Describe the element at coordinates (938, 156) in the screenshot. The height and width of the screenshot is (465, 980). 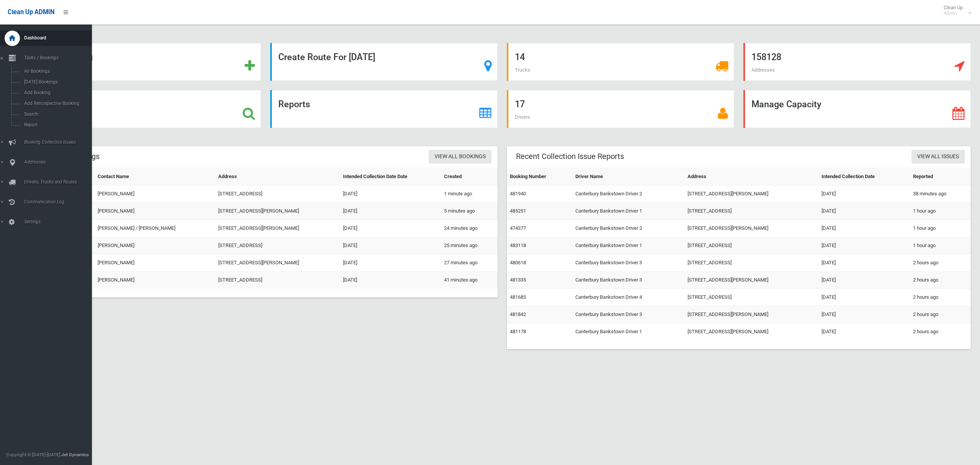
I see `a: View All Issues` at that location.